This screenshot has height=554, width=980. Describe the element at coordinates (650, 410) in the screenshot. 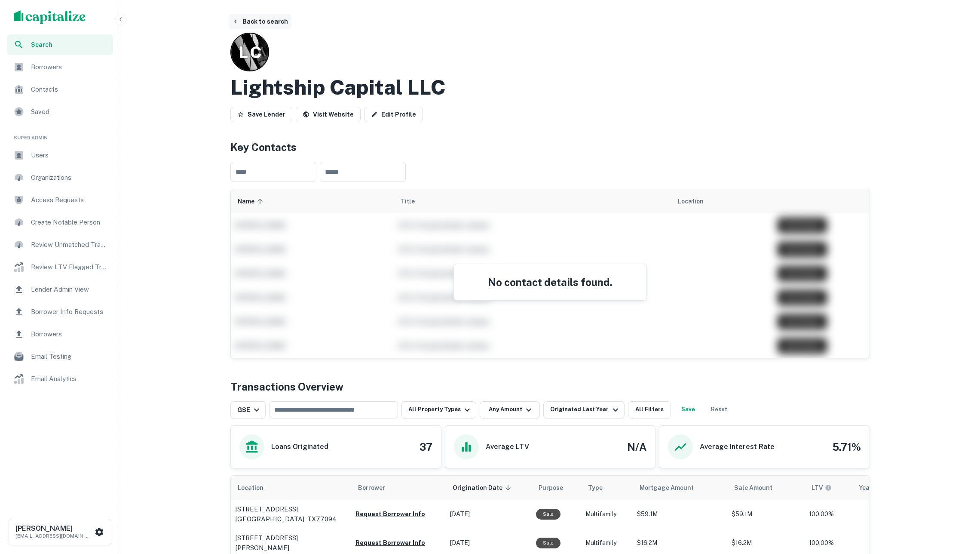

I see `button: All Filters` at that location.